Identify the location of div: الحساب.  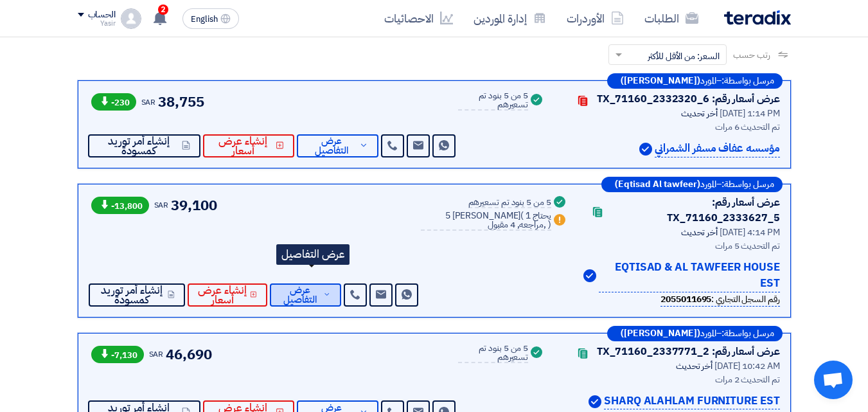
(102, 15).